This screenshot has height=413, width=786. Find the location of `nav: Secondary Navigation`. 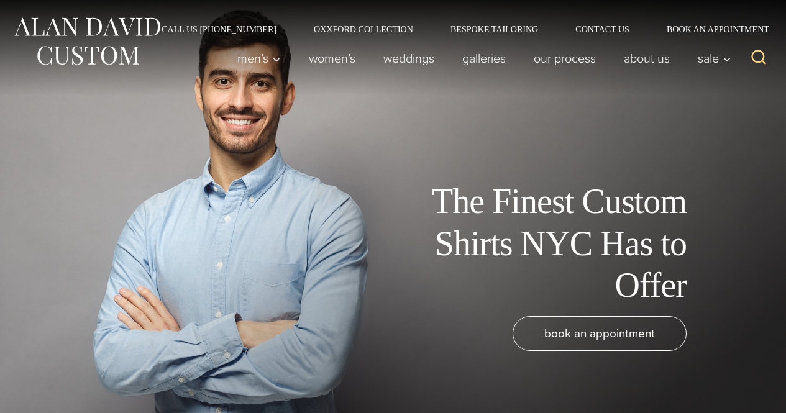

nav: Secondary Navigation is located at coordinates (458, 29).